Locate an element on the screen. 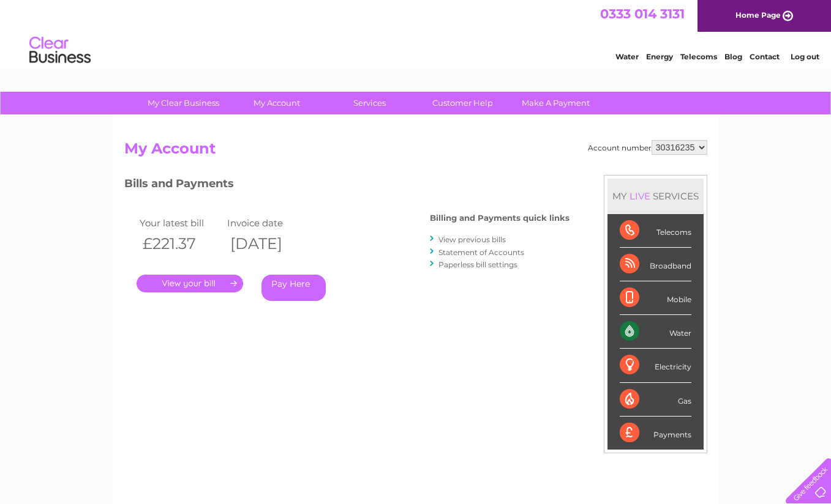 The image size is (831, 504). a: Customer Help is located at coordinates (462, 103).